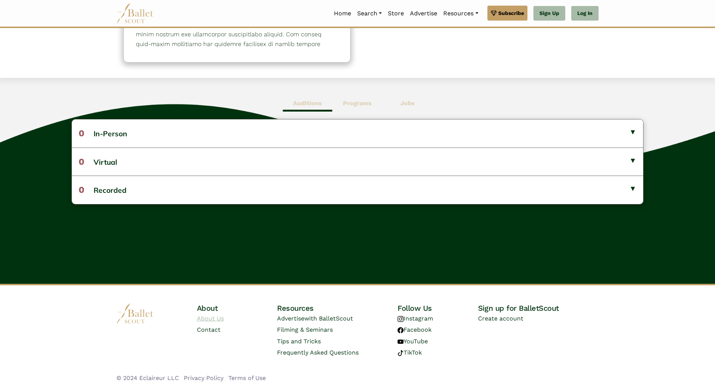 Image resolution: width=715 pixels, height=389 pixels. What do you see at coordinates (549, 13) in the screenshot?
I see `a: Sign Up` at bounding box center [549, 13].